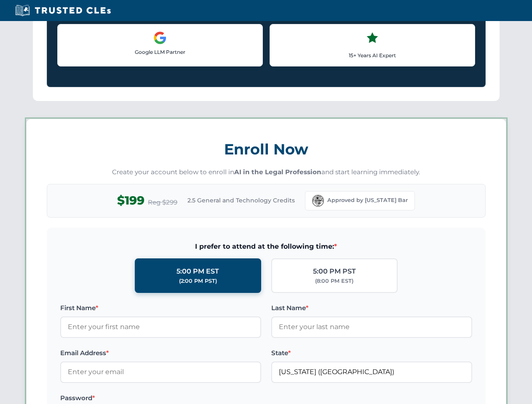 This screenshot has height=404, width=532. I want to click on label: Email Address, so click(160, 353).